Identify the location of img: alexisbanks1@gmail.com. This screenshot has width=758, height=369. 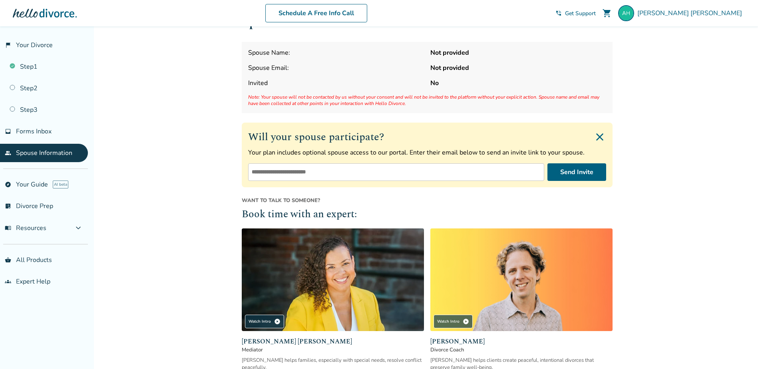
(626, 13).